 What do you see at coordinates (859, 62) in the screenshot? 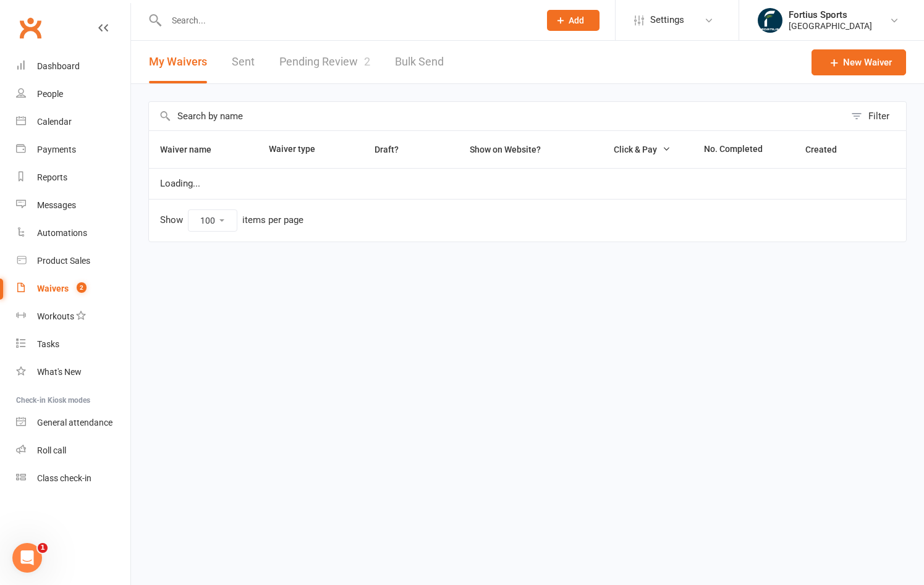
I see `a: New Waiver` at bounding box center [859, 62].